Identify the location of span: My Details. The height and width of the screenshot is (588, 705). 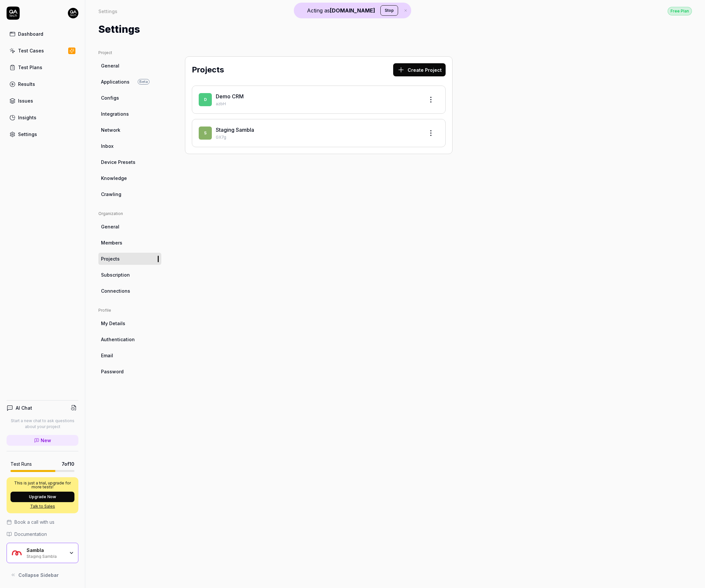
(113, 324).